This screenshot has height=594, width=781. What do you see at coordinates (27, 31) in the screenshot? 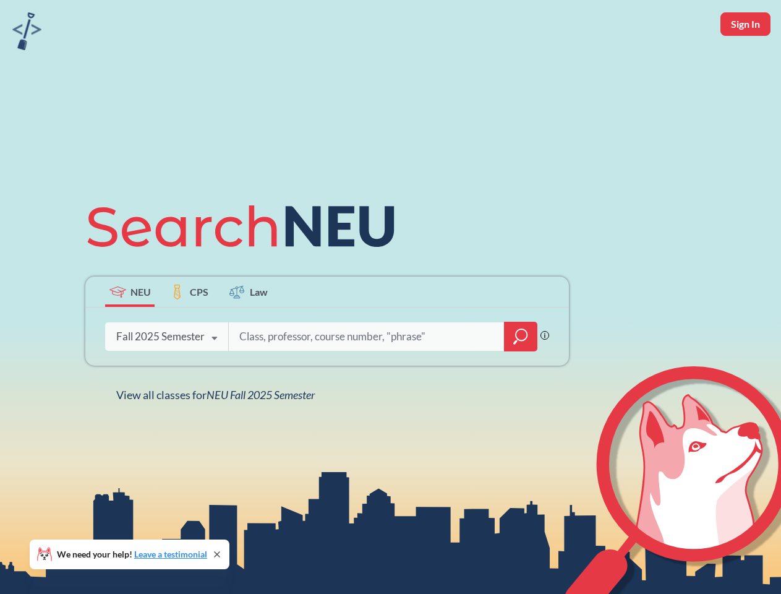
I see `img: sandbox logo` at bounding box center [27, 31].